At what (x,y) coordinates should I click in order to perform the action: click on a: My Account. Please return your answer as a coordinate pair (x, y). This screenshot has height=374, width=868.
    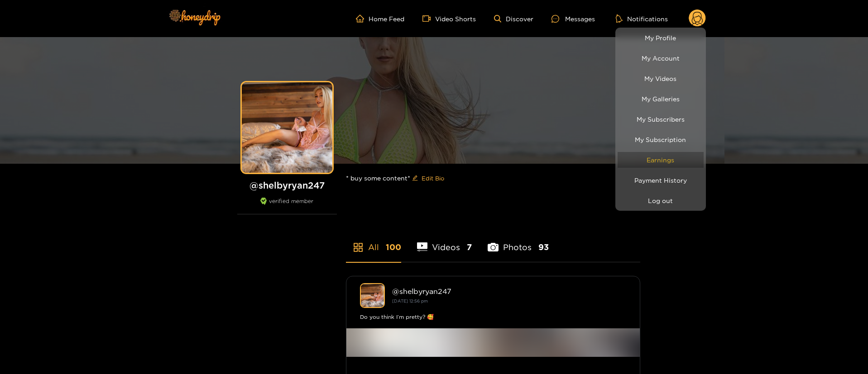
    Looking at the image, I should click on (661, 58).